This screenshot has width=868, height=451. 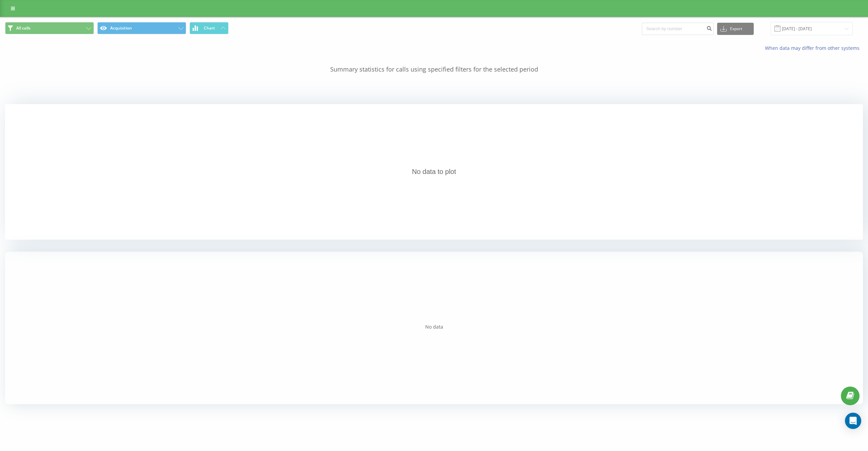 What do you see at coordinates (814, 48) in the screenshot?
I see `a: When data may differ from other systems` at bounding box center [814, 48].